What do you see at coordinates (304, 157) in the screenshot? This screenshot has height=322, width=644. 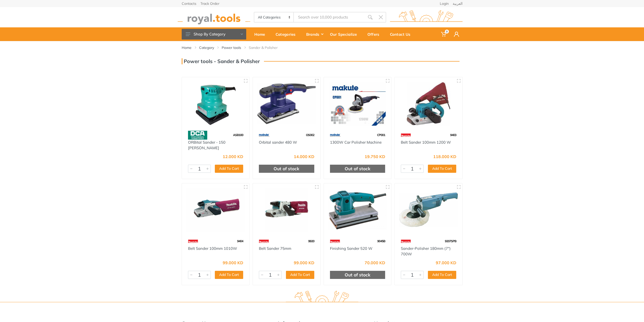 I see `div: 14.000 KD` at bounding box center [304, 157].